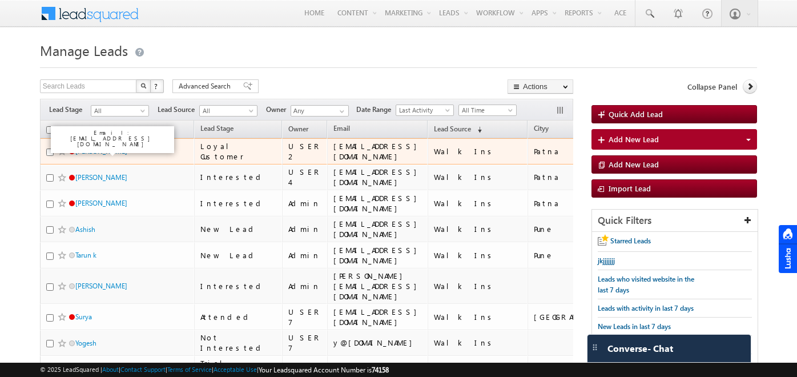 The height and width of the screenshot is (377, 797). I want to click on button: Actions, so click(540, 86).